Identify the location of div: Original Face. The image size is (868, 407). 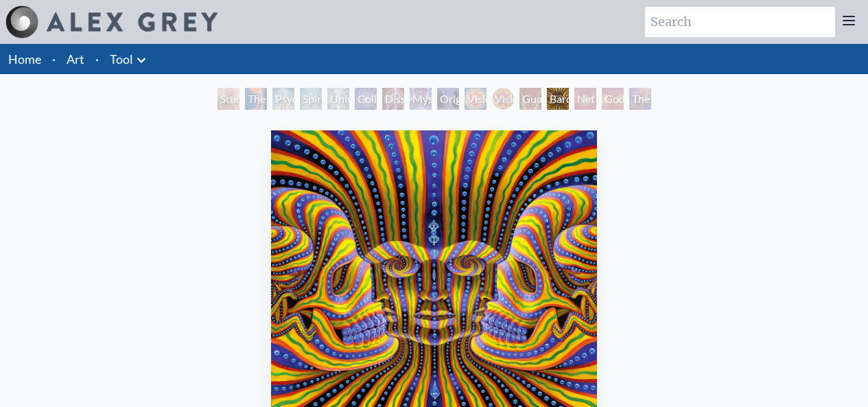
(448, 99).